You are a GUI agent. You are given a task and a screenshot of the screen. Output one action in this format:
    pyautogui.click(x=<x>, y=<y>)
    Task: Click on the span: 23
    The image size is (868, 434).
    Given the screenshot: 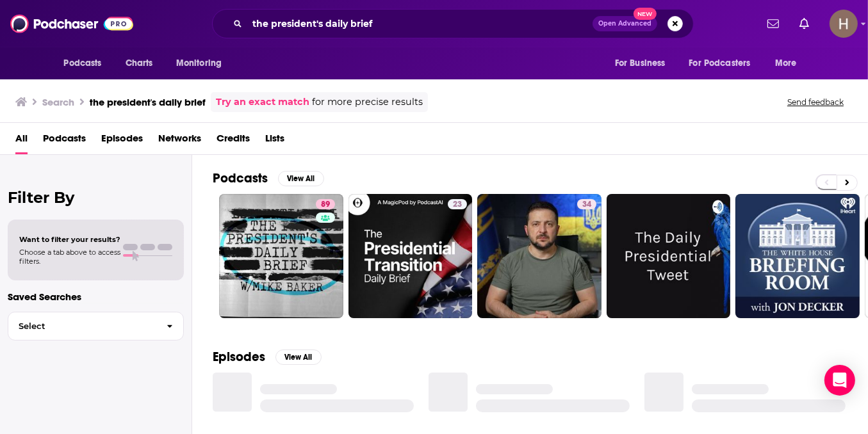 What is the action you would take?
    pyautogui.click(x=457, y=205)
    